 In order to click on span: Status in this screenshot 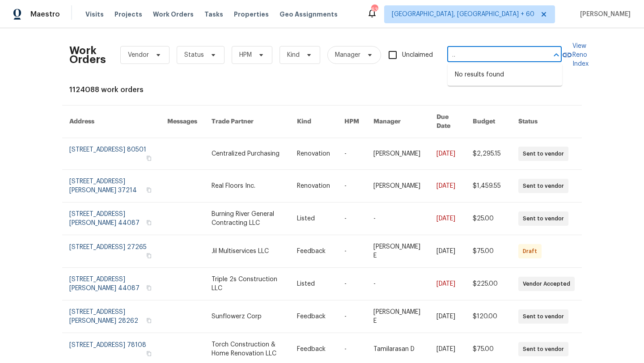, I will do `click(194, 55)`.